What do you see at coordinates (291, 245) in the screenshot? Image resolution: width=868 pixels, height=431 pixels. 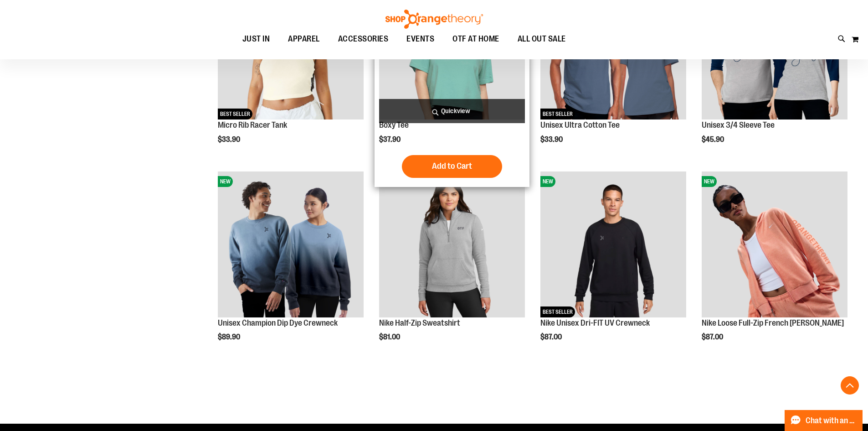 I see `a: Unisex Champion Dip Dye CrewneckNEW` at bounding box center [291, 245].